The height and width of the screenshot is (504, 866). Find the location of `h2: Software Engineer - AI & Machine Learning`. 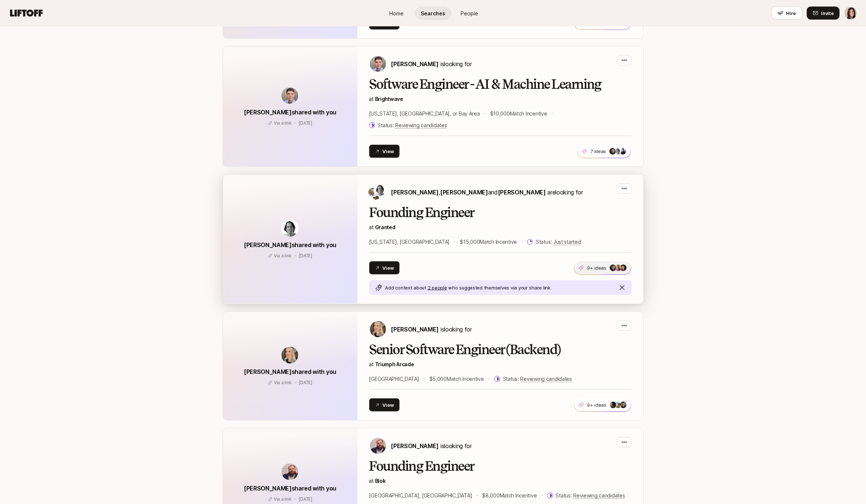

h2: Software Engineer - AI & Machine Learning is located at coordinates (501, 84).